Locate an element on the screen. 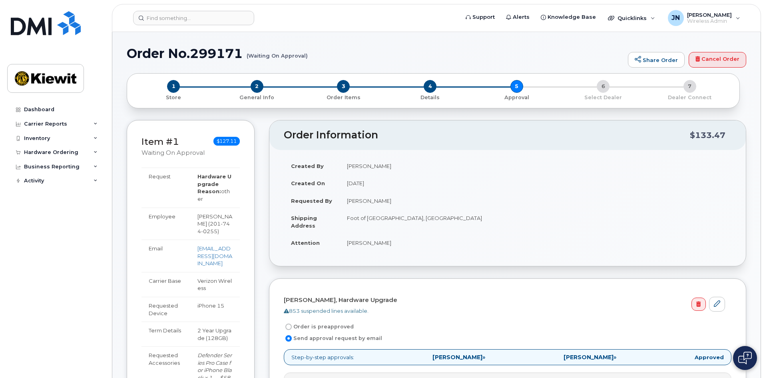 This screenshot has height=378, width=765. h1: Order No.299171 is located at coordinates (375, 53).